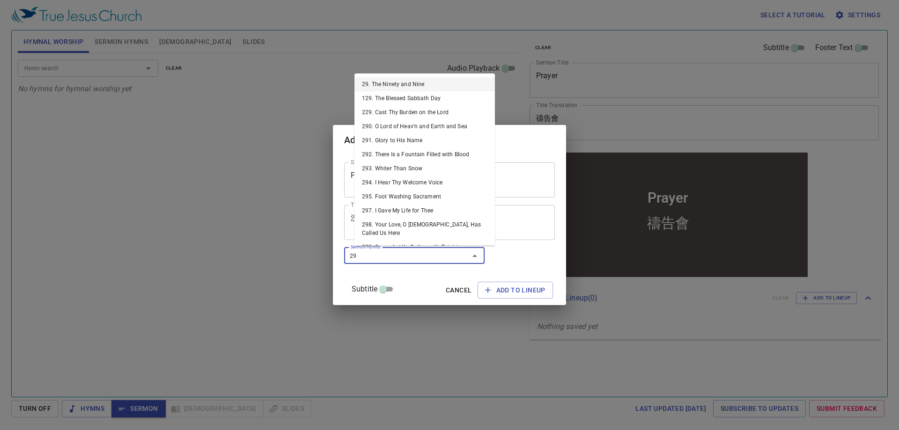 The height and width of the screenshot is (430, 899). I want to click on li: 229. Cast Thy Burden on the Lord, so click(424, 112).